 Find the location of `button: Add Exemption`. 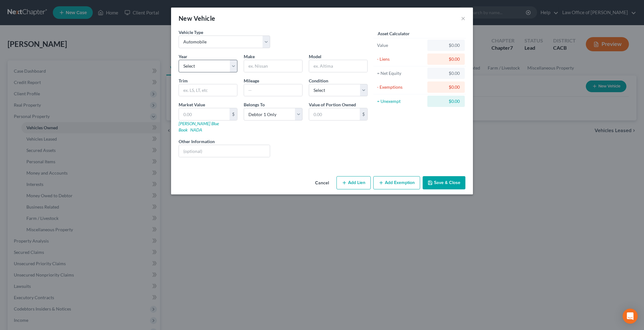

button: Add Exemption is located at coordinates (397, 183).